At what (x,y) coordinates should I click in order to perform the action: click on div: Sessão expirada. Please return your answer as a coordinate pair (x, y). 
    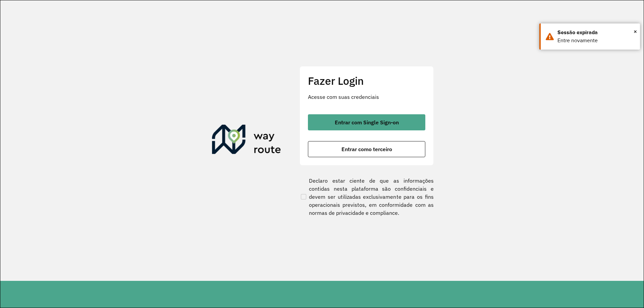
    Looking at the image, I should click on (596, 33).